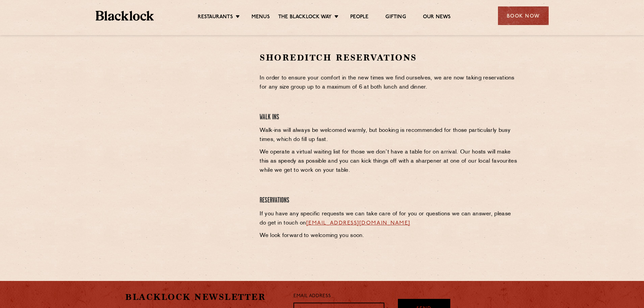 Image resolution: width=644 pixels, height=308 pixels. Describe the element at coordinates (396, 18) in the screenshot. I see `a: Gifting` at that location.